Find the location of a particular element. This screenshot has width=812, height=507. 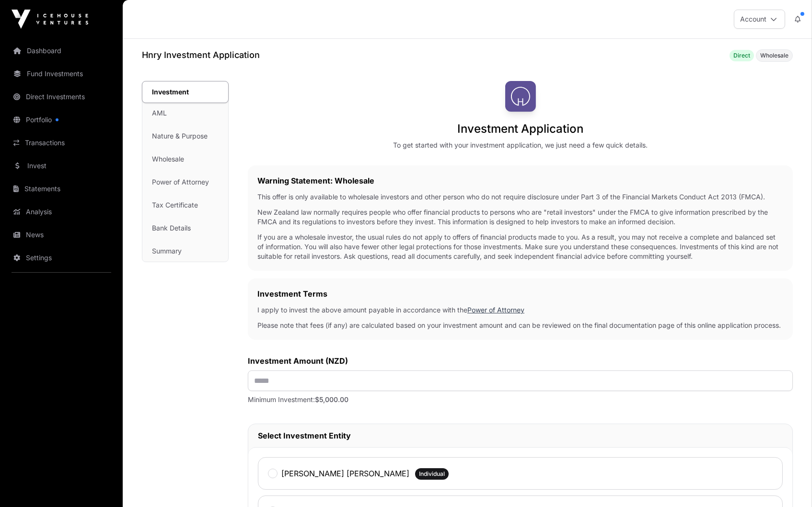

a: Direct Investments is located at coordinates (61, 97).